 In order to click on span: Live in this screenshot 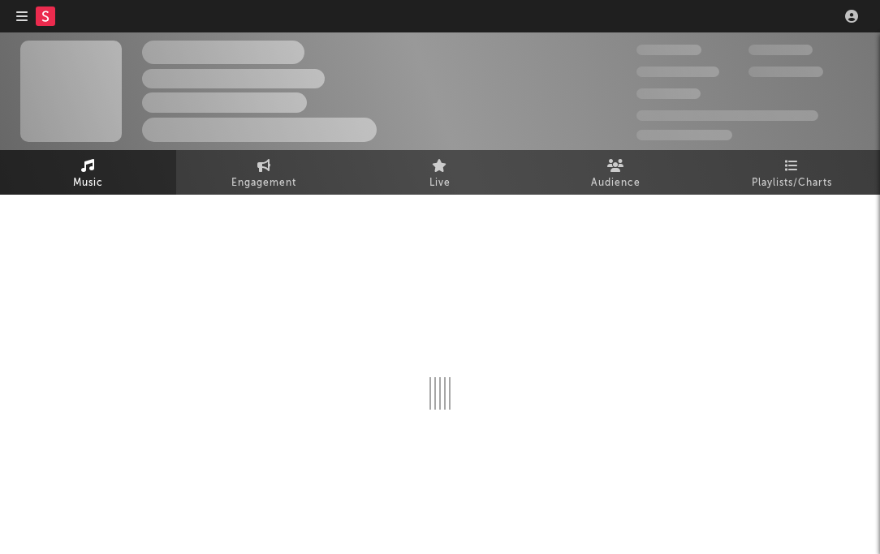, I will do `click(440, 183)`.